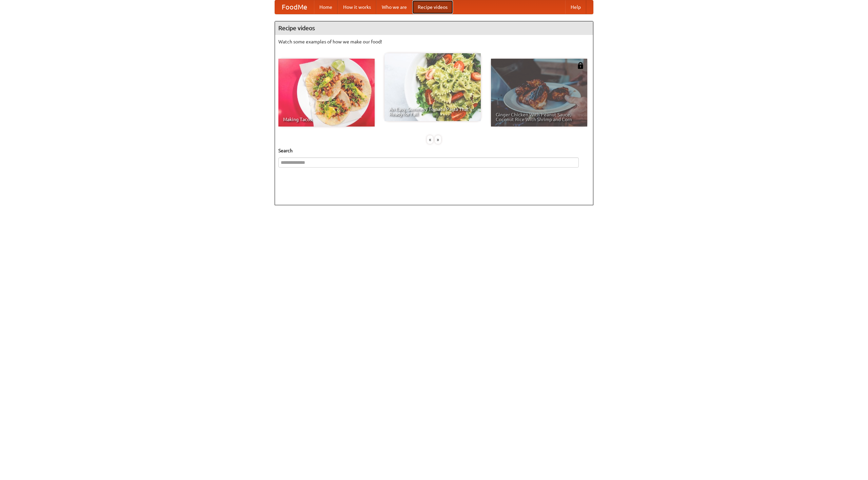 This screenshot has width=868, height=480. I want to click on a: Making Tacos, so click(326, 92).